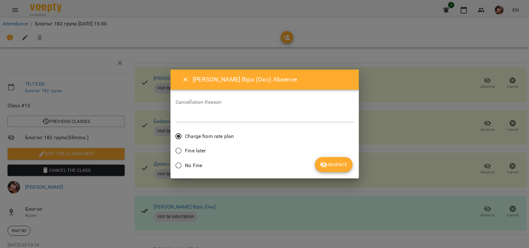 The height and width of the screenshot is (248, 529). I want to click on label: Cancellation Reason, so click(265, 102).